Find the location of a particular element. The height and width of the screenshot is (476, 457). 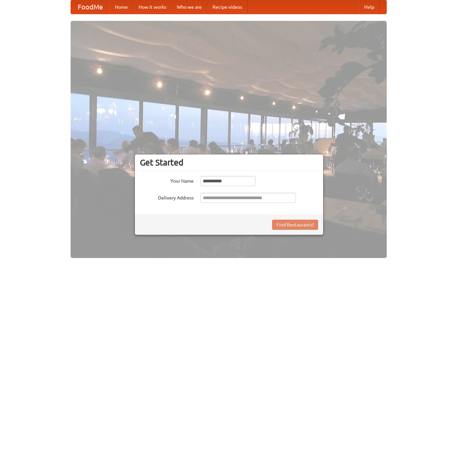

a: Who we are is located at coordinates (189, 7).